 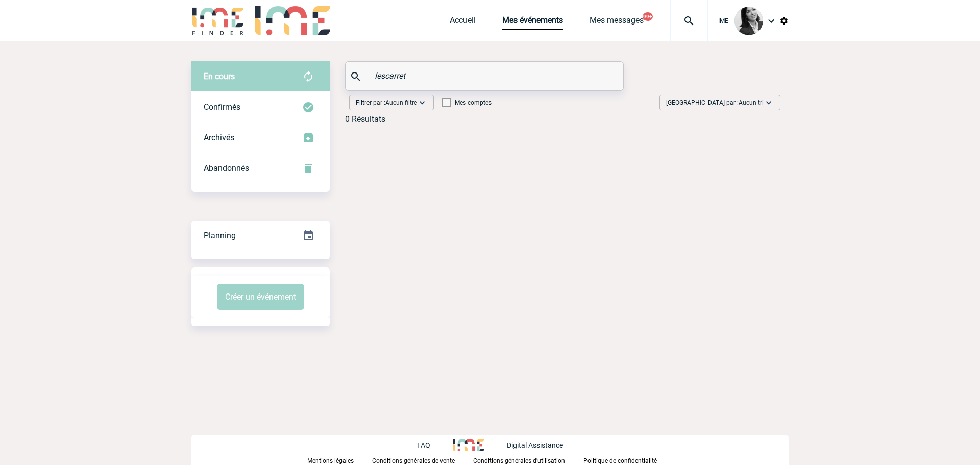 What do you see at coordinates (749, 21) in the screenshot?
I see `img: 101052-0.jpg` at bounding box center [749, 21].